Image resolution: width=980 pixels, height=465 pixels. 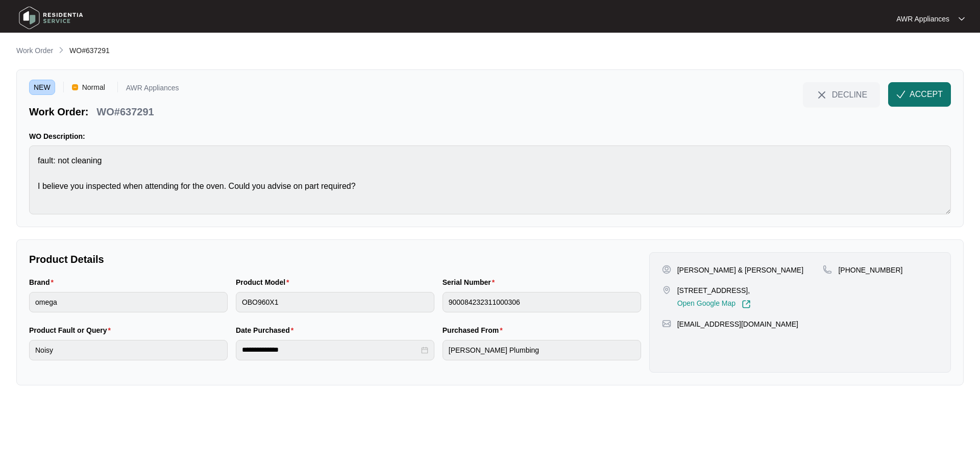 What do you see at coordinates (841, 95) in the screenshot?
I see `button: close-IconDECLINE` at bounding box center [841, 95].